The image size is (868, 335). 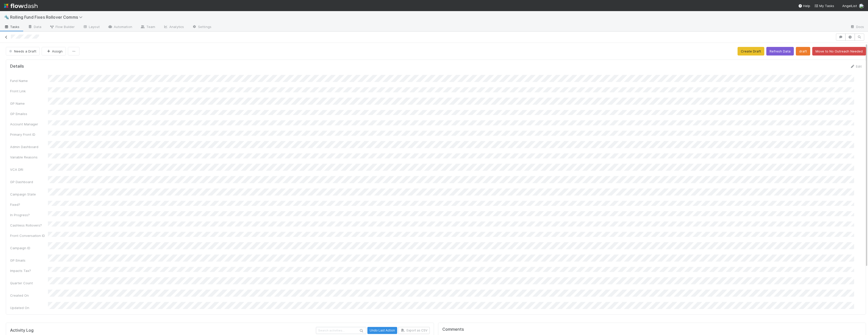 What do you see at coordinates (29, 91) in the screenshot?
I see `div: Front Link` at bounding box center [29, 91].